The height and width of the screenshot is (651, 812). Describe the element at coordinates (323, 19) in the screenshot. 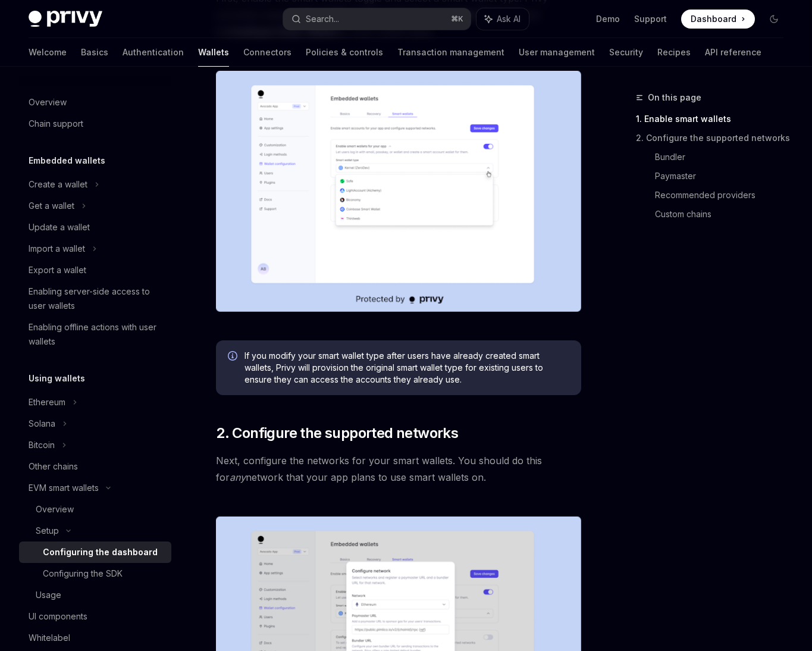

I see `div: Search...` at that location.